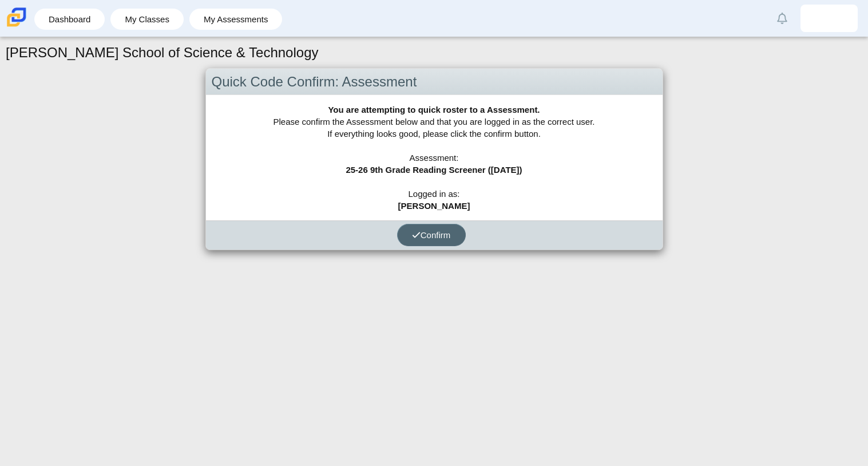 The image size is (868, 466). I want to click on a: Alerts, so click(782, 19).